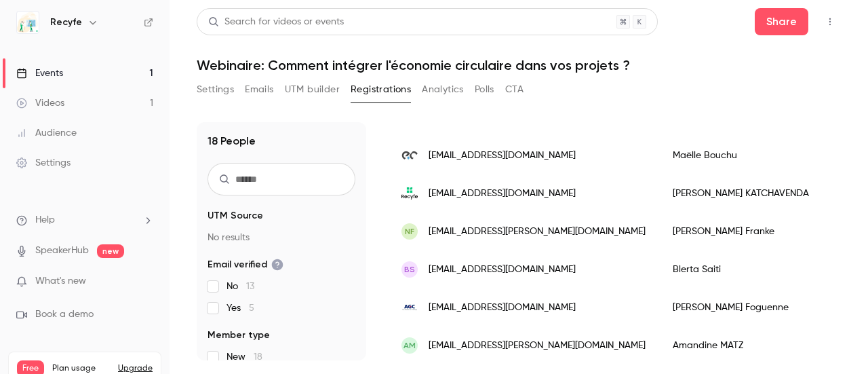 This screenshot has width=868, height=374. I want to click on div: Videos, so click(40, 103).